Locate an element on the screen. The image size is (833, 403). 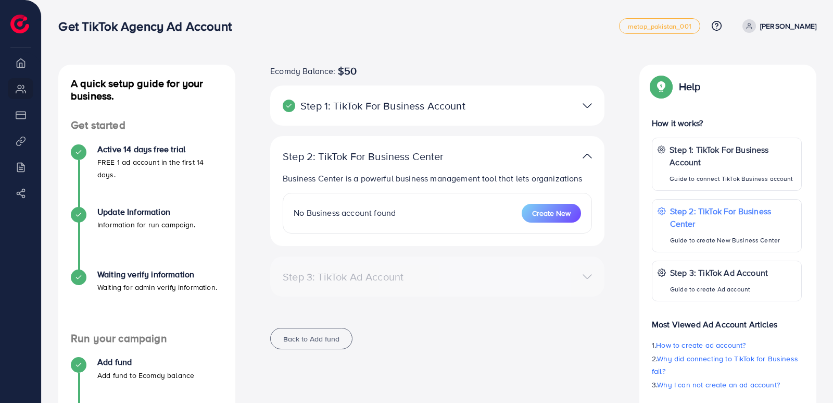
img: Popup guide is located at coordinates (662, 86).